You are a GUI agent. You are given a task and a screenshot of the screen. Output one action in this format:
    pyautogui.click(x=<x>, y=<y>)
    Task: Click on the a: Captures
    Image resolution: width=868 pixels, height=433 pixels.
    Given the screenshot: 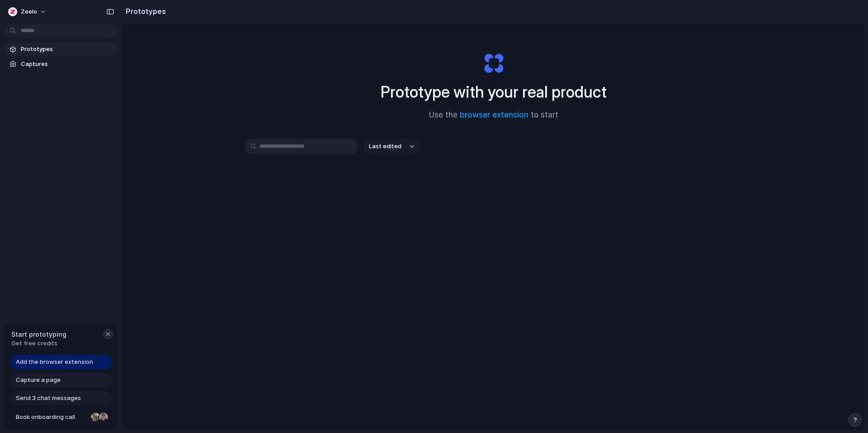 What is the action you would take?
    pyautogui.click(x=61, y=64)
    